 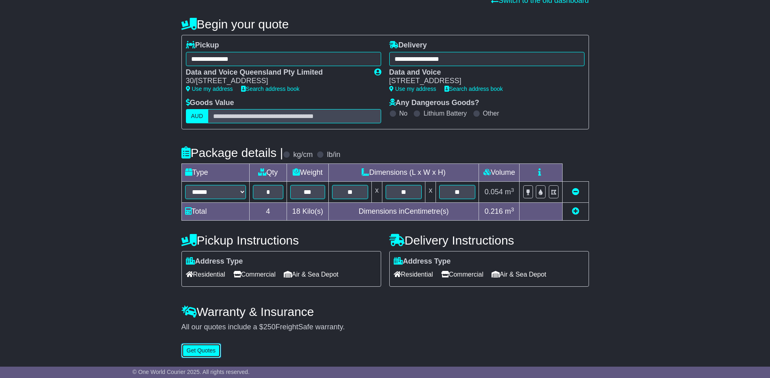 I want to click on span: 250, so click(x=270, y=327).